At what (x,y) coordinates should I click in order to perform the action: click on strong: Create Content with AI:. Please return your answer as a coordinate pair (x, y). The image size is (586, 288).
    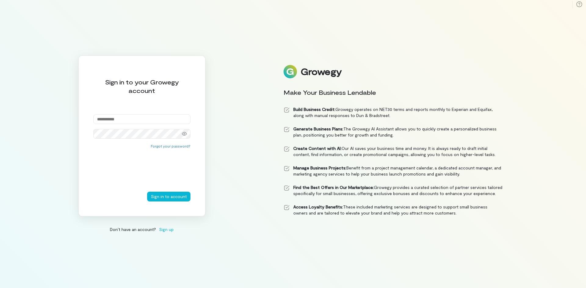
    Looking at the image, I should click on (317, 148).